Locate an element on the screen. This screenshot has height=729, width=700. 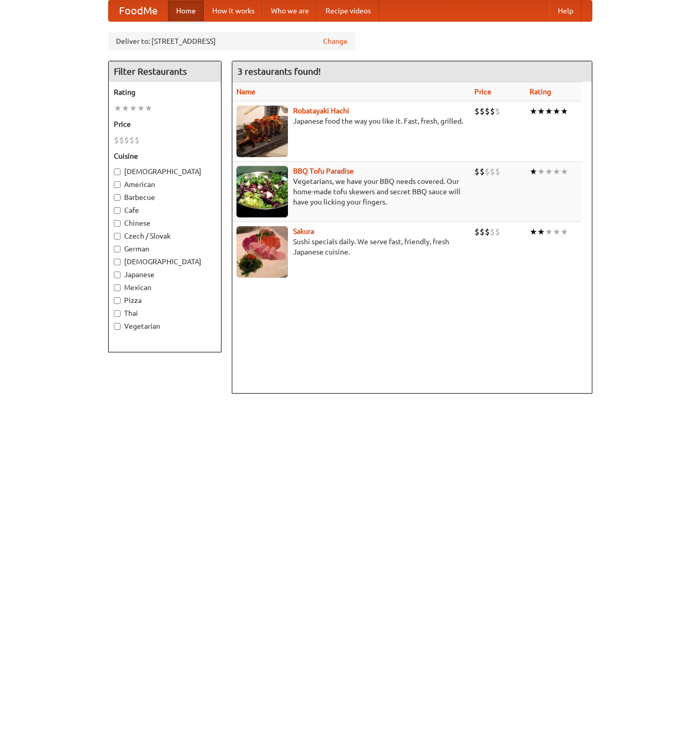
a: How it works is located at coordinates (233, 11).